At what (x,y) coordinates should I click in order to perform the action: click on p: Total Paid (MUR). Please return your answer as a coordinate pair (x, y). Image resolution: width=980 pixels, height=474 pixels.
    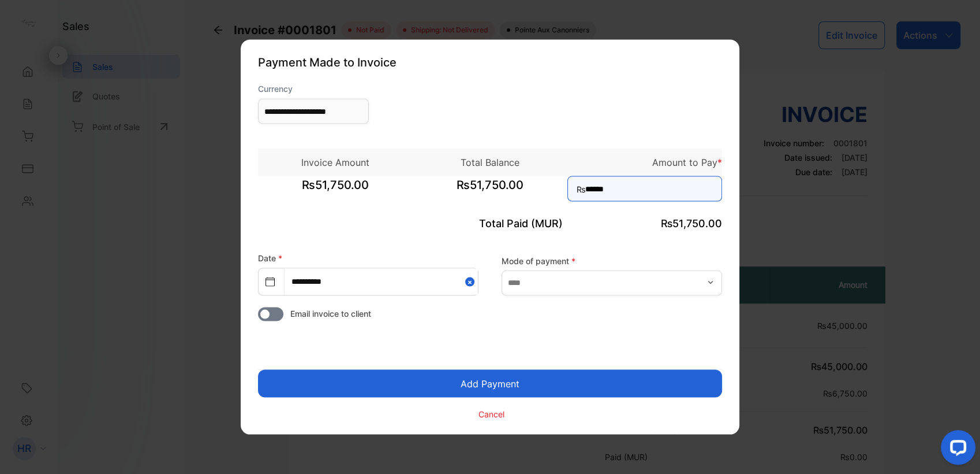
    Looking at the image, I should click on (490, 223).